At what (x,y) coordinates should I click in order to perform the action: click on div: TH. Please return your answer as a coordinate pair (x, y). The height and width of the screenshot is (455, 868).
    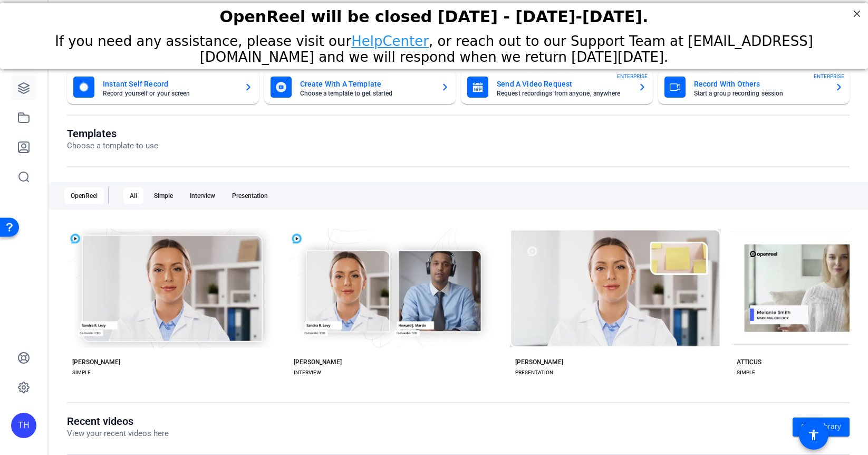
    Looking at the image, I should click on (24, 425).